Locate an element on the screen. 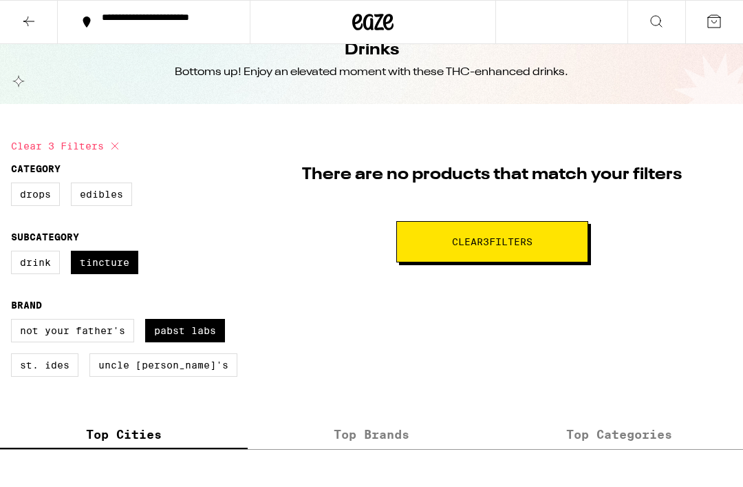 The height and width of the screenshot is (487, 743). label: Not Your Father's is located at coordinates (72, 330).